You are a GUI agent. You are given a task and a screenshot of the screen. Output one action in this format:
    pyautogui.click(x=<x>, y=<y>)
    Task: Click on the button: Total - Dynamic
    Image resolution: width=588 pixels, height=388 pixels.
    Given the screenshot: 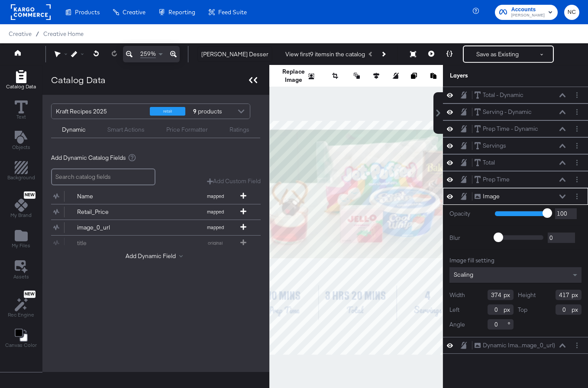 What is the action you would take?
    pyautogui.click(x=499, y=95)
    